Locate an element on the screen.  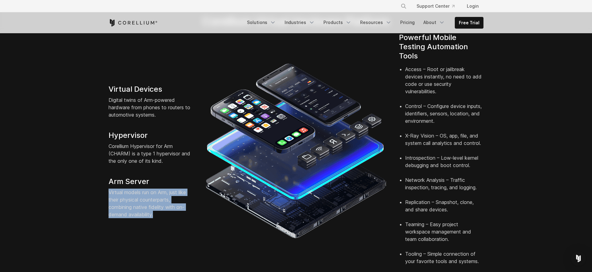
li: Control – Configure device inputs, identifiers, sensors, location, and environment. is located at coordinates (444, 117).